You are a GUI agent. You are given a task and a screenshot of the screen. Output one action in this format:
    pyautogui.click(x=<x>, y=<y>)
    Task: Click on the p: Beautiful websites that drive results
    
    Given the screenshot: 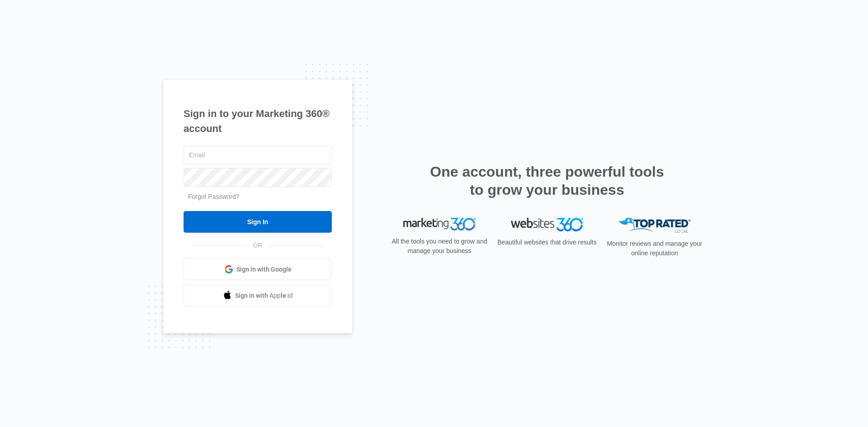 What is the action you would take?
    pyautogui.click(x=547, y=242)
    